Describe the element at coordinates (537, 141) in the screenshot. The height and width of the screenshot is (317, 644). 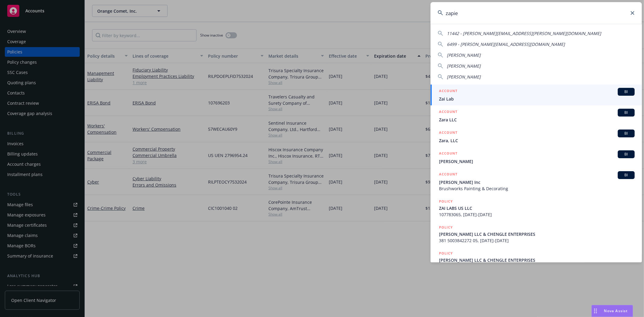
I see `span: Zara, LLC` at that location.